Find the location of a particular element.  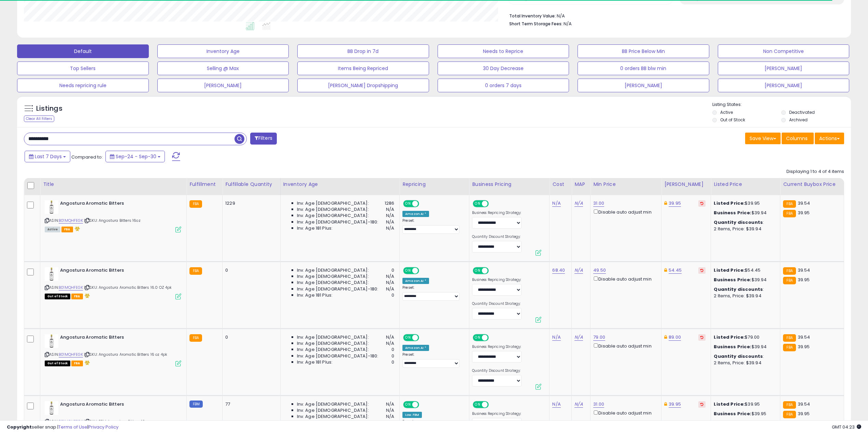

a: 39.95 is located at coordinates (675, 404).